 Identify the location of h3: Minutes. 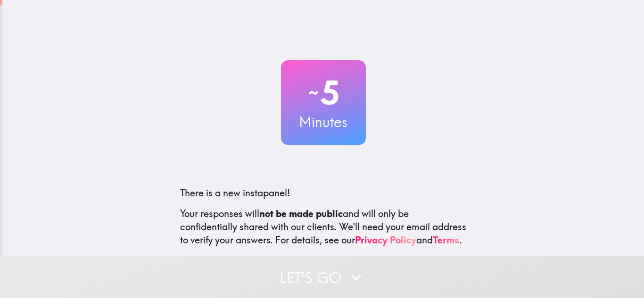
(324, 122).